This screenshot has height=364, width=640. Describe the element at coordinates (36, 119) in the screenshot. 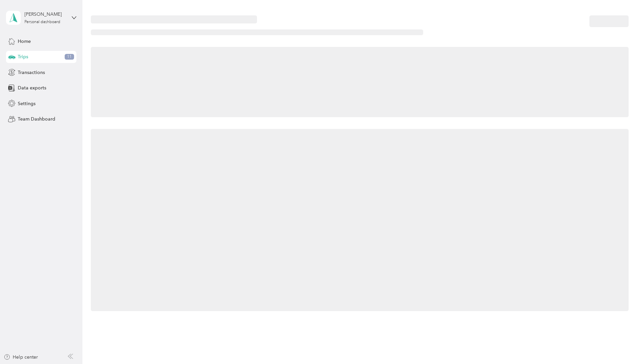

I see `span: Team Dashboard` at that location.